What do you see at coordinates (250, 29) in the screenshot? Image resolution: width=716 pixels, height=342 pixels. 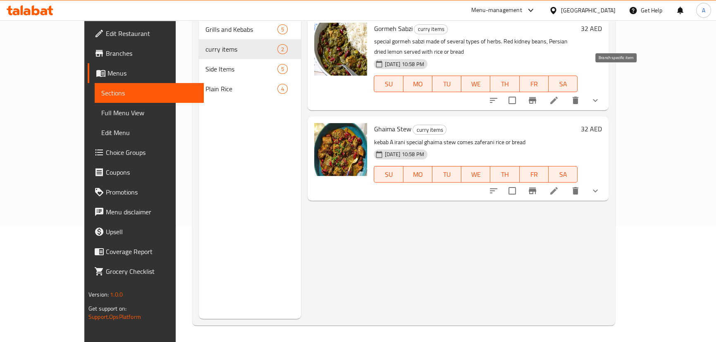 I see `div: Grills and Kebabs5` at bounding box center [250, 29].